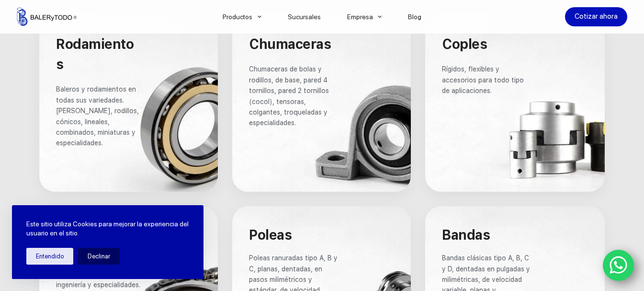 The image size is (644, 291). What do you see at coordinates (99, 256) in the screenshot?
I see `button: Declinar` at bounding box center [99, 256].